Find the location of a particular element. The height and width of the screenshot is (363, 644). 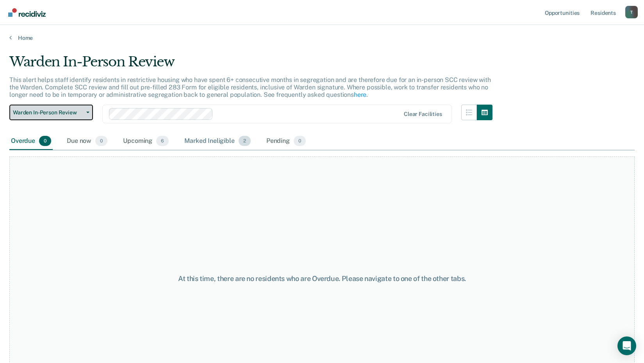

button: Profile dropdown button is located at coordinates (631, 12).